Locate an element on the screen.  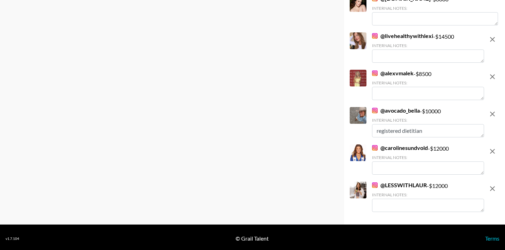
a: Terms is located at coordinates (492, 238).